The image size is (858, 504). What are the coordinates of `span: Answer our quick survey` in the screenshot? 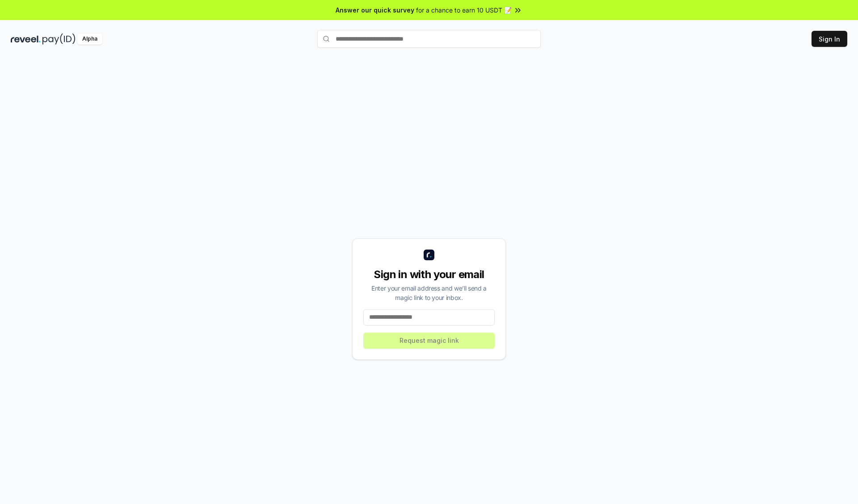 It's located at (375, 10).